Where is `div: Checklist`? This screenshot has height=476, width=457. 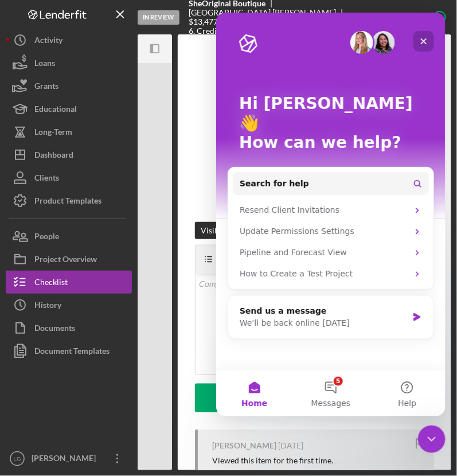
div: Checklist is located at coordinates (51, 283).